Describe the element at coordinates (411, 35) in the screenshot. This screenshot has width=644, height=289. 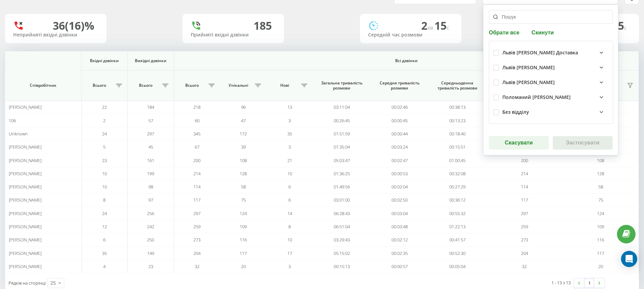
I see `div: Середній час розмови` at that location.